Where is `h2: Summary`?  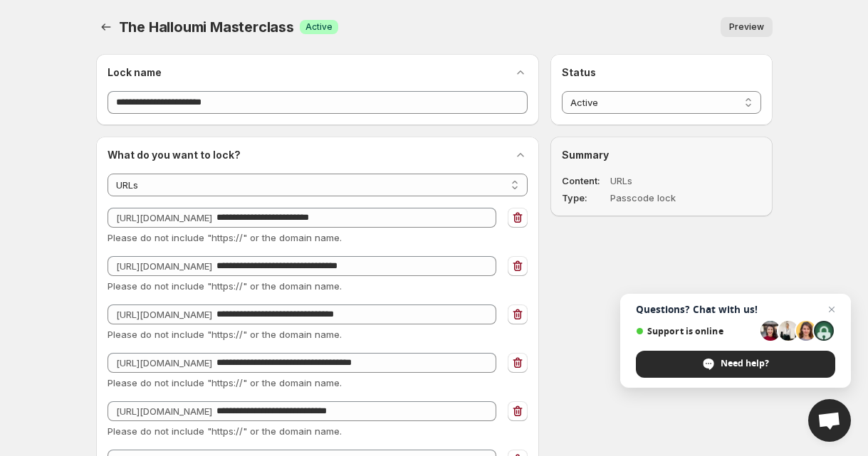
h2: Summary is located at coordinates (661, 155).